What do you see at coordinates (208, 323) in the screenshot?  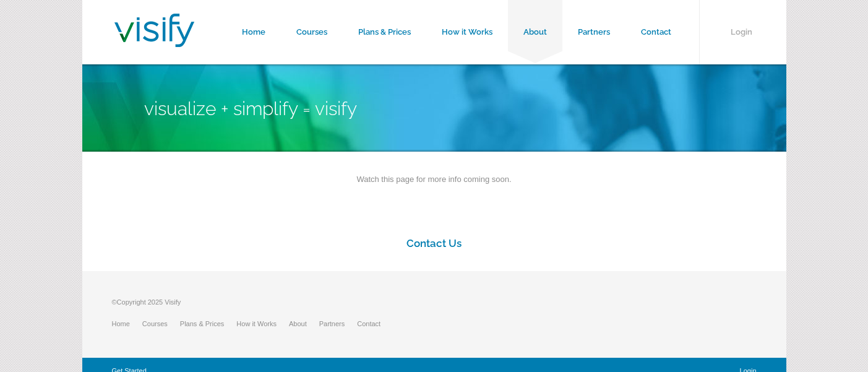 I see `a: Plans & Prices` at bounding box center [208, 323].